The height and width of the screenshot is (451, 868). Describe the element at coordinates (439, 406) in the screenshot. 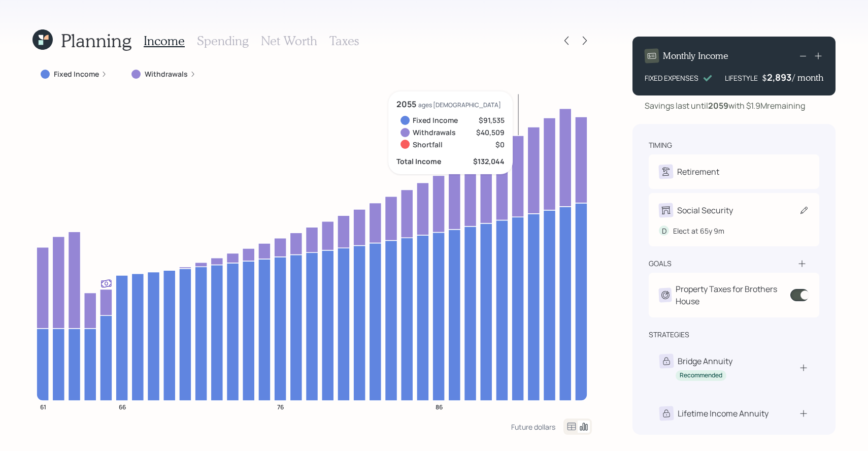

I see `tspan: 86` at that location.